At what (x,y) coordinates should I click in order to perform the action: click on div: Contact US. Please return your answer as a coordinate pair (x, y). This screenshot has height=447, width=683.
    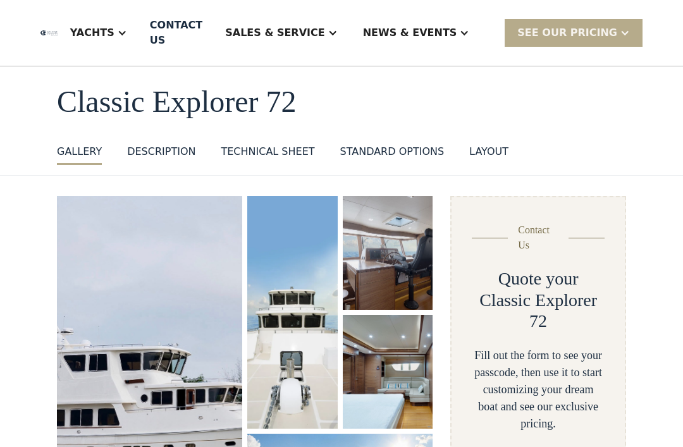
    Looking at the image, I should click on (176, 33).